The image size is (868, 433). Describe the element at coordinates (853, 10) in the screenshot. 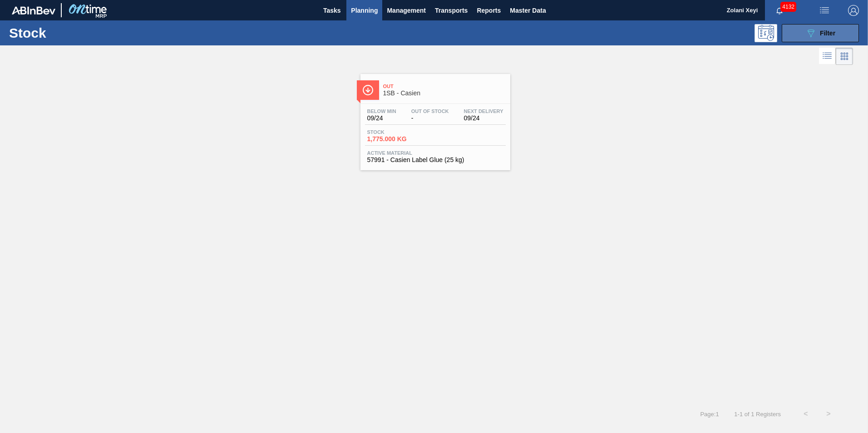

I see `img: Logout` at that location.